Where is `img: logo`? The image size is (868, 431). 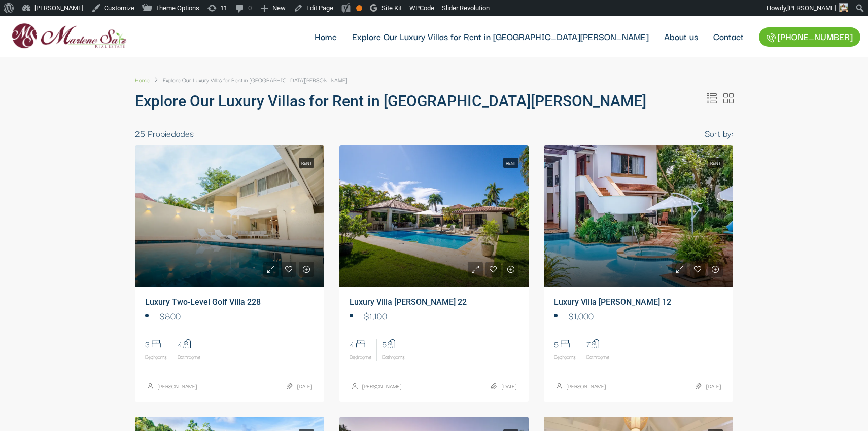
img: logo is located at coordinates (68, 36).